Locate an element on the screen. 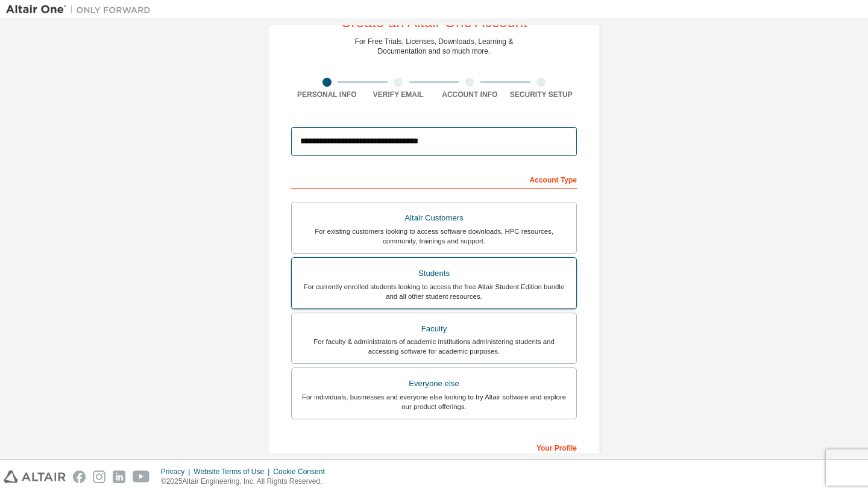 This screenshot has width=868, height=494. div: Personal Info is located at coordinates (326, 95).